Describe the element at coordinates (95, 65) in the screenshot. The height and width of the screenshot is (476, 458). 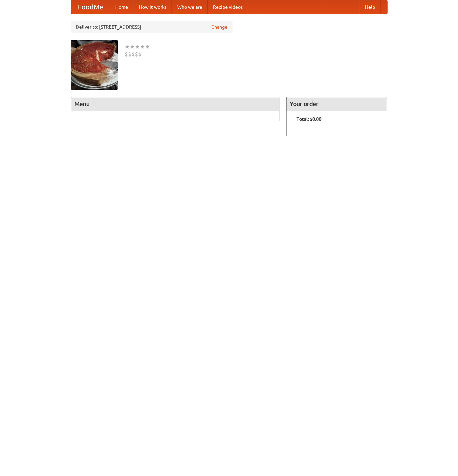
I see `img: angular.jpg` at that location.